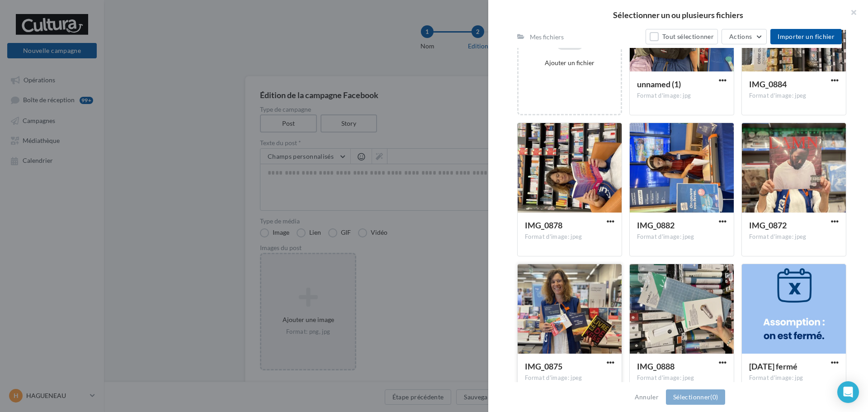 The height and width of the screenshot is (412, 868). I want to click on span: Importer un fichier, so click(806, 36).